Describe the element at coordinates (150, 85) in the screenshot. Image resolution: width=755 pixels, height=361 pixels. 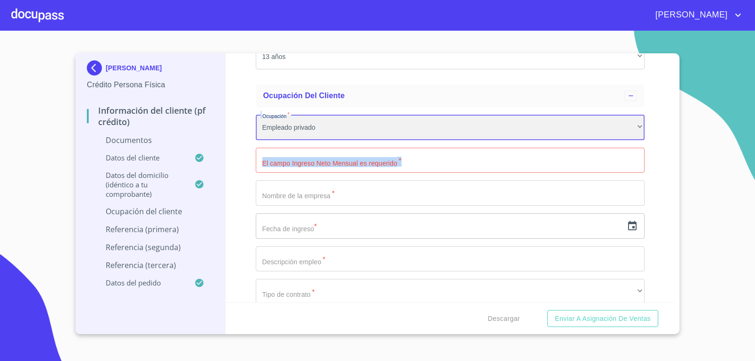
I see `p: Crédito Persona Física` at that location.